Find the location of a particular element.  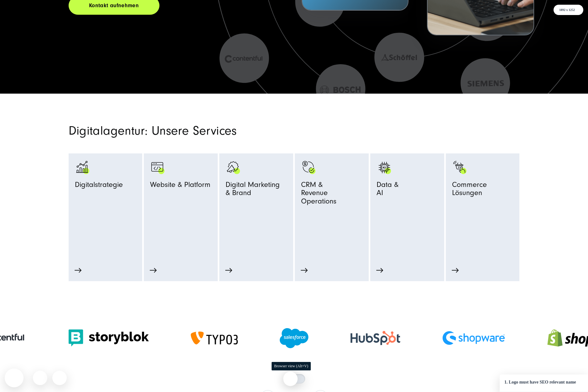

img: Salesforce Partner Agentur - Digitalagentur SUNZINET is located at coordinates (294, 338).